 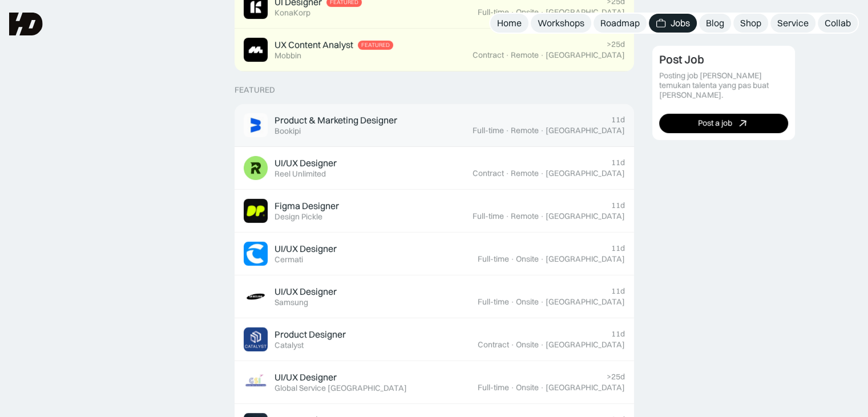 I want to click on a: Roadmap, so click(x=620, y=23).